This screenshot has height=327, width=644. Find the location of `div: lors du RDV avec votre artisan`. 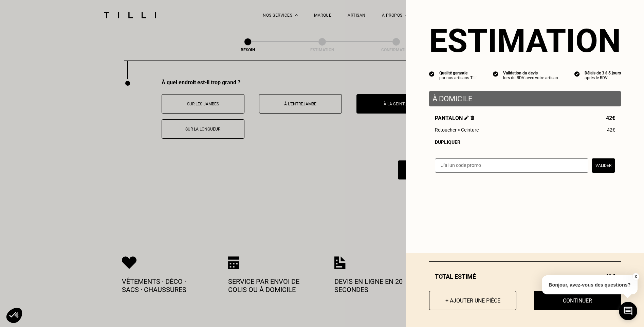

div: lors du RDV avec votre artisan is located at coordinates (531, 78).